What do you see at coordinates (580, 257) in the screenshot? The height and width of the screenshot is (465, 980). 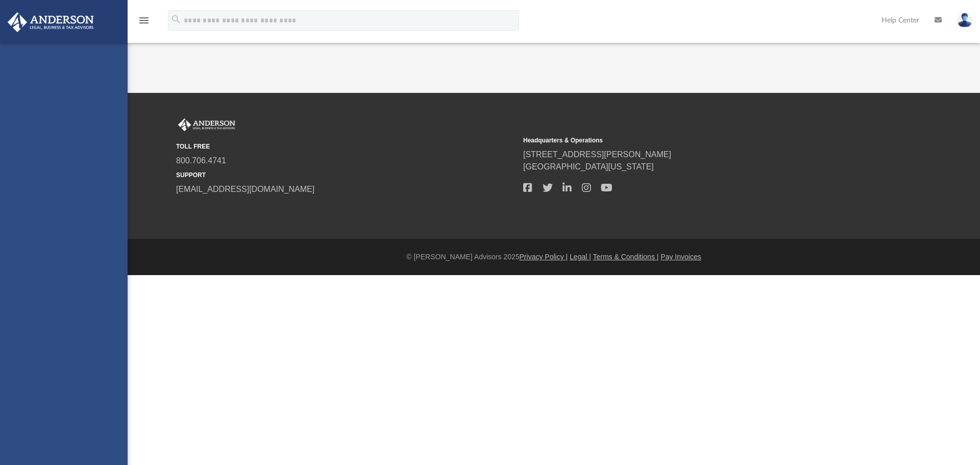 I see `a: Legal |` at bounding box center [580, 257].